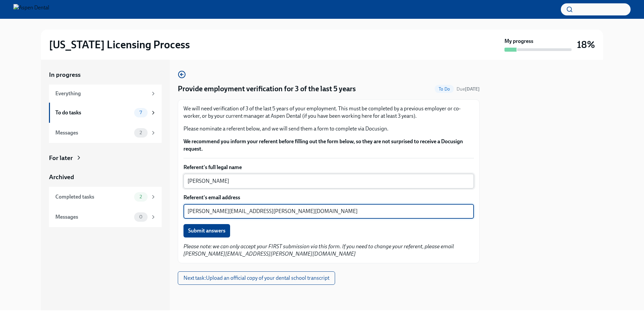 This screenshot has width=644, height=317. I want to click on a: In progress, so click(106, 75).